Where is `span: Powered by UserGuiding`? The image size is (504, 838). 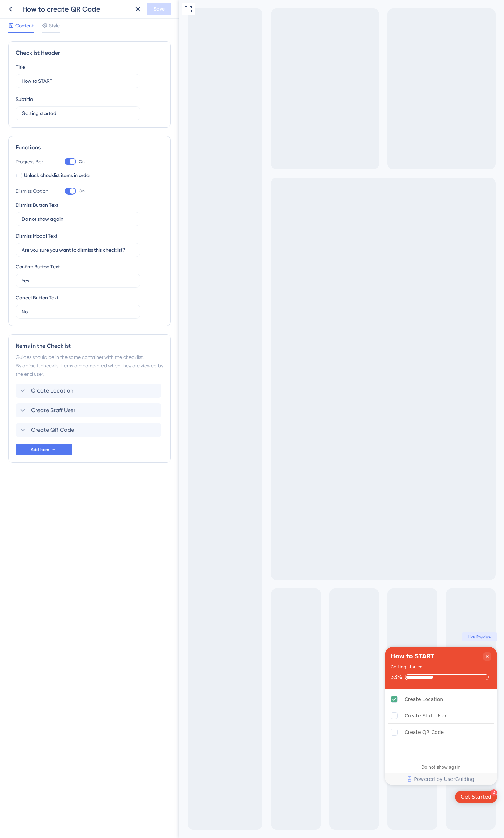
span: Powered by UserGuiding is located at coordinates (265, 779).